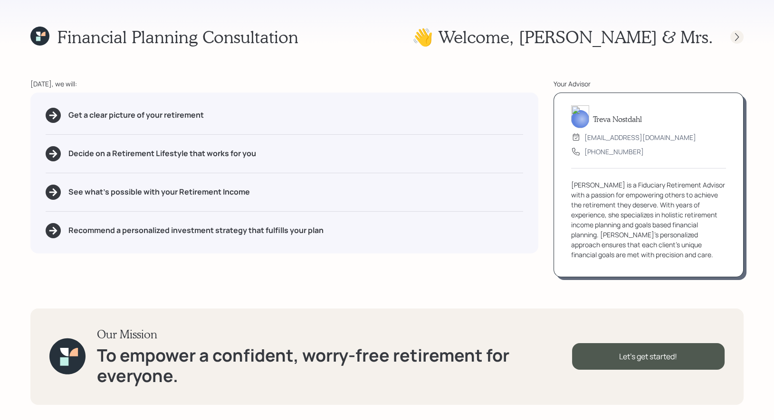 The width and height of the screenshot is (774, 420). Describe the element at coordinates (648, 357) in the screenshot. I see `div: Let's get started!` at that location.